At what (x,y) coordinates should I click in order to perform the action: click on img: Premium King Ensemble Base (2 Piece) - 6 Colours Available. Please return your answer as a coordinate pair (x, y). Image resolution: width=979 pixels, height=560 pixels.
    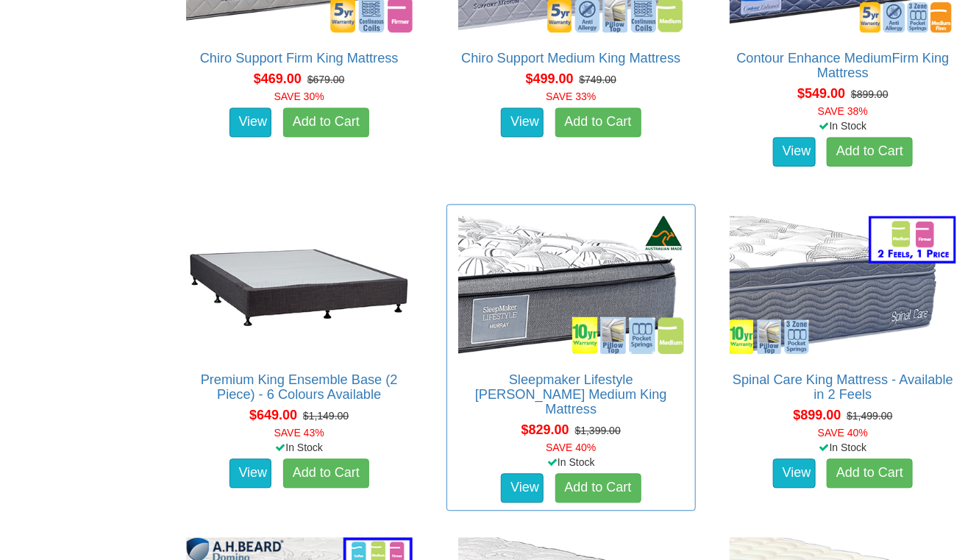
    Looking at the image, I should click on (300, 285).